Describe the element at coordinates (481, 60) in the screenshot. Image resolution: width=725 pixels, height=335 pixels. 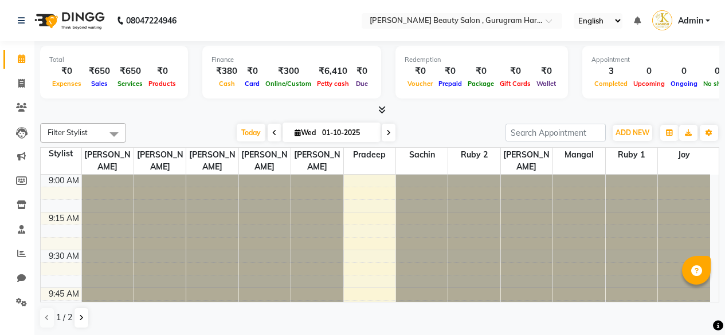
I see `div: Redemption` at that location.